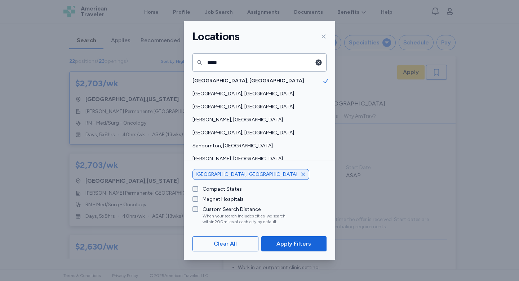 The width and height of the screenshot is (519, 281). I want to click on span: Clear All, so click(225, 243).